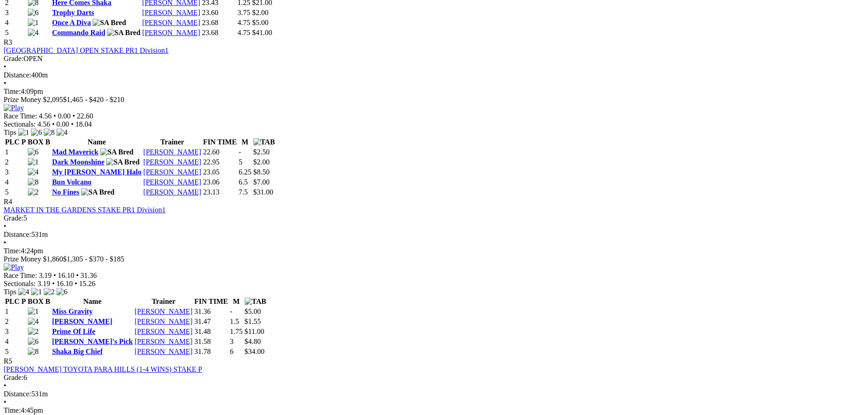  What do you see at coordinates (72, 182) in the screenshot?
I see `a: Bun Volcano` at bounding box center [72, 182].